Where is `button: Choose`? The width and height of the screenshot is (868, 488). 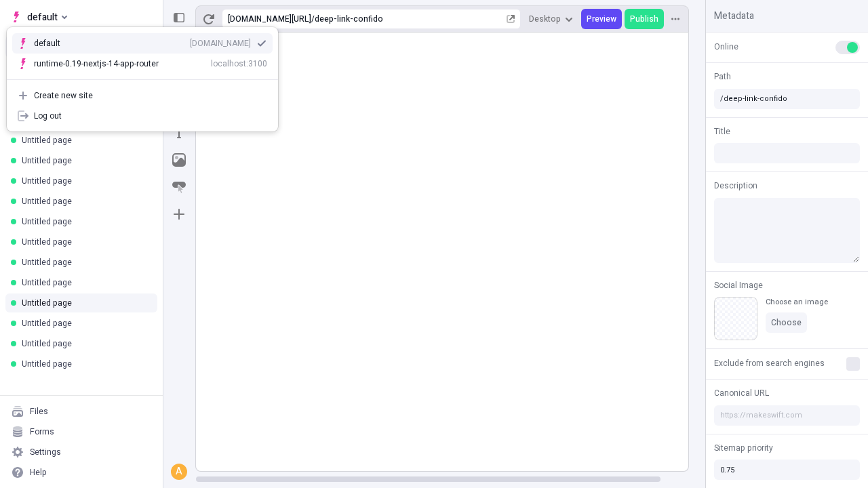 button: Choose is located at coordinates (786, 322).